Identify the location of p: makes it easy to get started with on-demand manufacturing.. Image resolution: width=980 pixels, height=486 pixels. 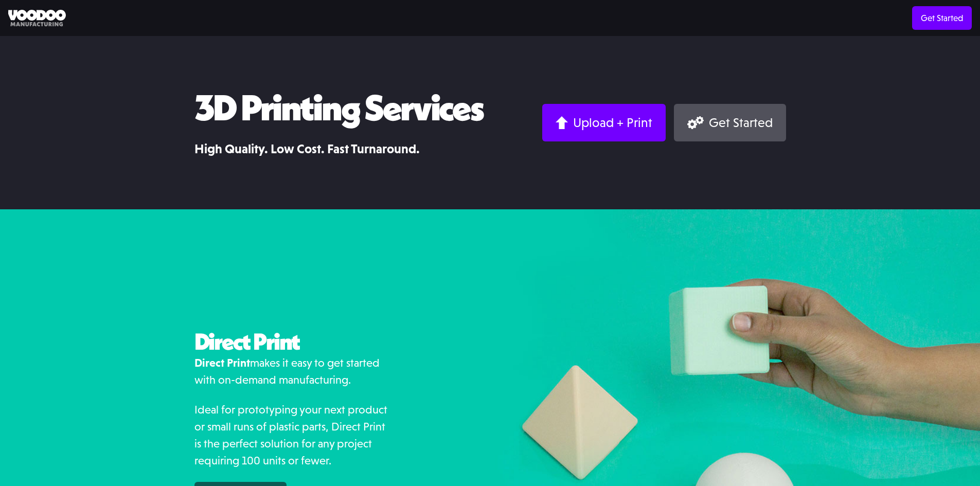
(293, 371).